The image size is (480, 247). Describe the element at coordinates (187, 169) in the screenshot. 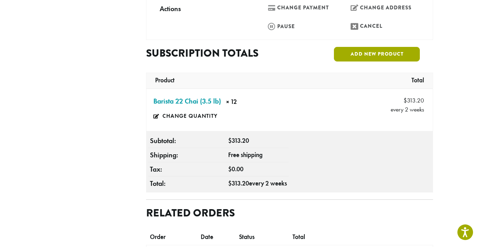

I see `th: Tax:` at that location.